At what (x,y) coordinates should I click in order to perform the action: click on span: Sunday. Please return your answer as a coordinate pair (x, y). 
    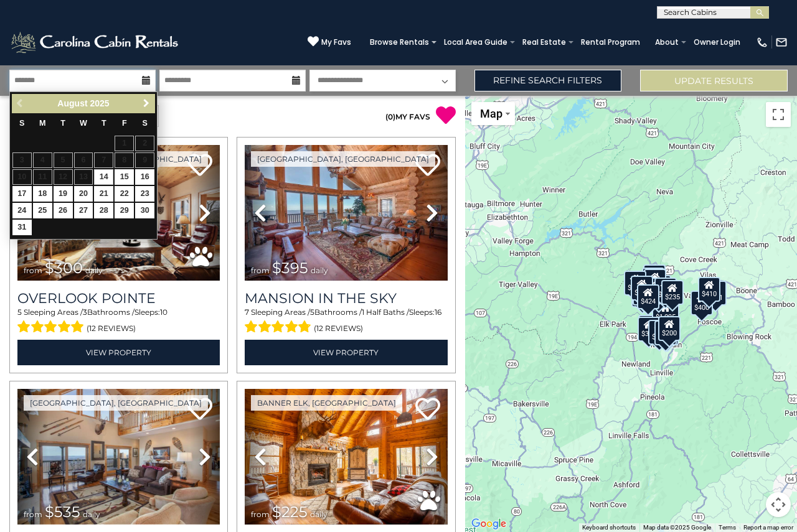
    Looking at the image, I should click on (22, 123).